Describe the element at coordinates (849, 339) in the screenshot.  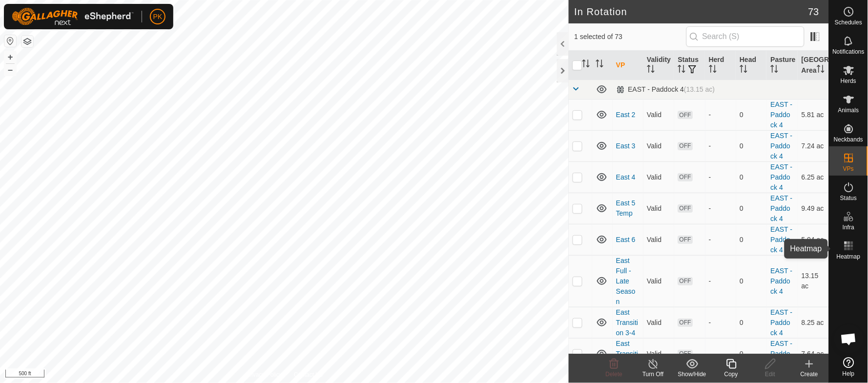
I see `div: Open chat` at that location.